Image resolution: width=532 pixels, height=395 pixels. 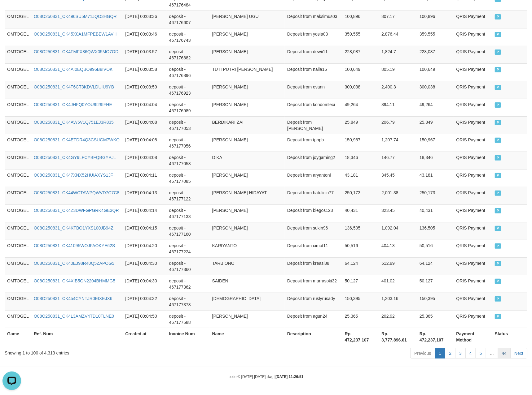 What do you see at coordinates (360, 231) in the screenshot?
I see `td: 136,505` at bounding box center [360, 231].